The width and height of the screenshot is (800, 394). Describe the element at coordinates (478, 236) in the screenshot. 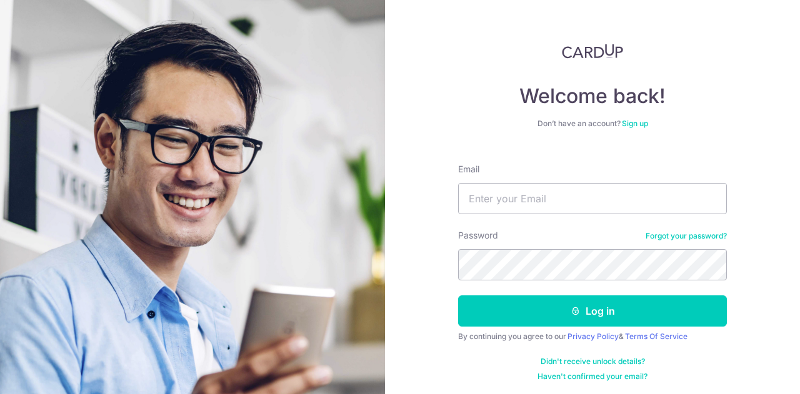

I see `label: Password` at that location.